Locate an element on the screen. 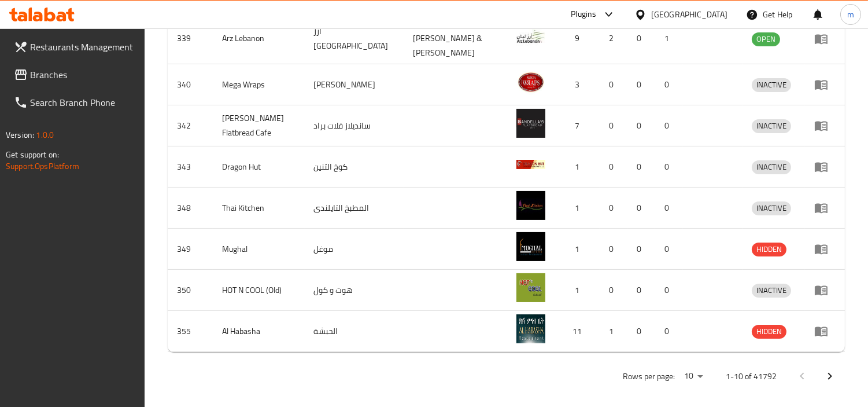 Image resolution: width=868 pixels, height=407 pixels. span: OPEN is located at coordinates (766, 39).